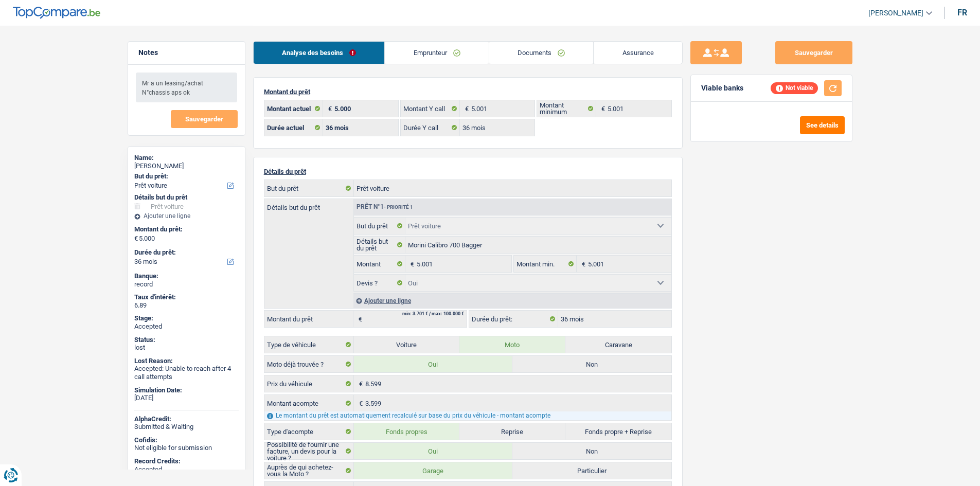 This screenshot has height=486, width=980. I want to click on label: Montant minimum, so click(566, 108).